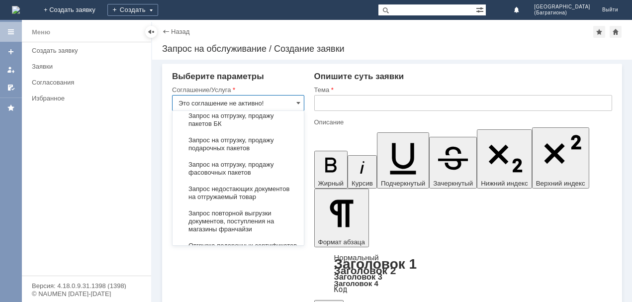 The width and height of the screenshot is (632, 302). Describe the element at coordinates (151, 32) in the screenshot. I see `div: Скрыть меню` at that location.